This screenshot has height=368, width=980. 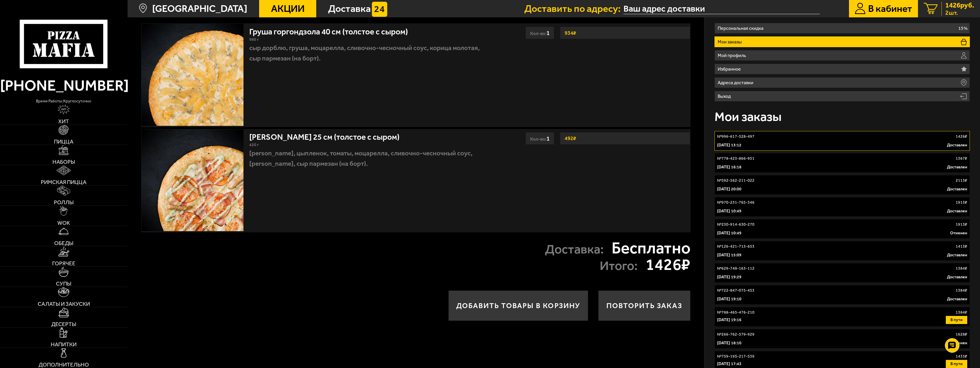 I want to click on span: 2 шт., so click(x=960, y=13).